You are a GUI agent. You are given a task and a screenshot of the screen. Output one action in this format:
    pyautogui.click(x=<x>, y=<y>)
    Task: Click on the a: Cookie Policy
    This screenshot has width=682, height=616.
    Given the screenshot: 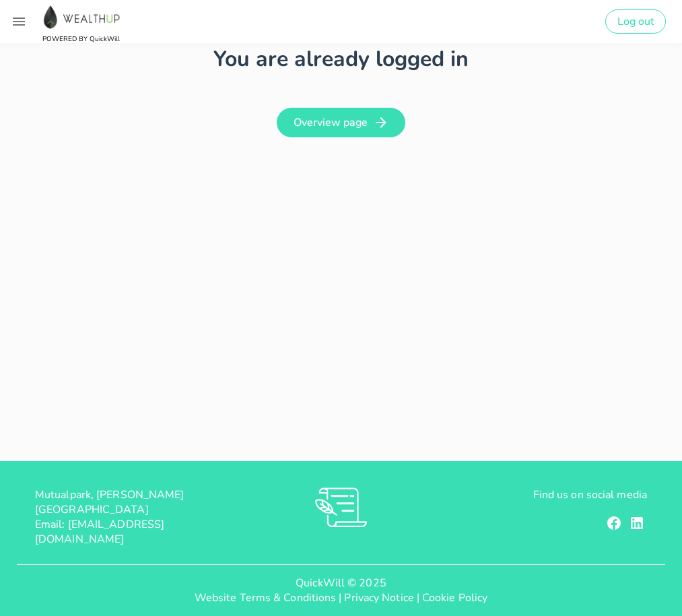 What is the action you would take?
    pyautogui.click(x=455, y=598)
    